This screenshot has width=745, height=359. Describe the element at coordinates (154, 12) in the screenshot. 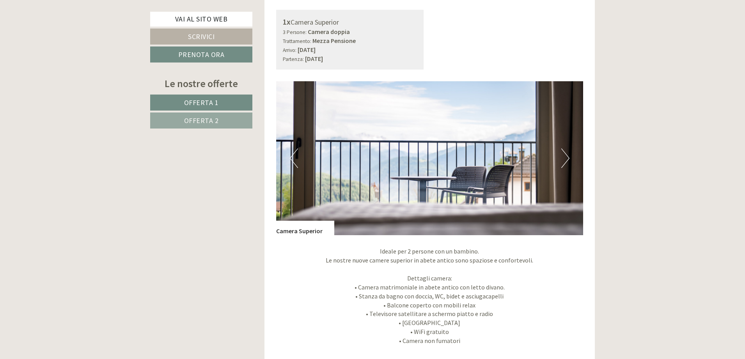

I see `div: martedì` at that location.